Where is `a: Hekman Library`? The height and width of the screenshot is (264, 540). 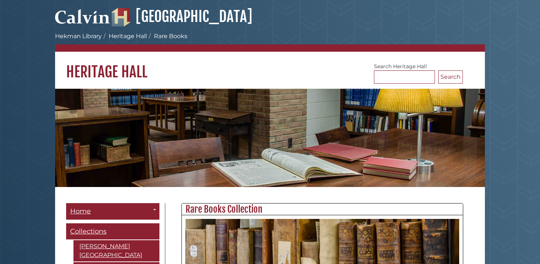 a: Hekman Library is located at coordinates (78, 36).